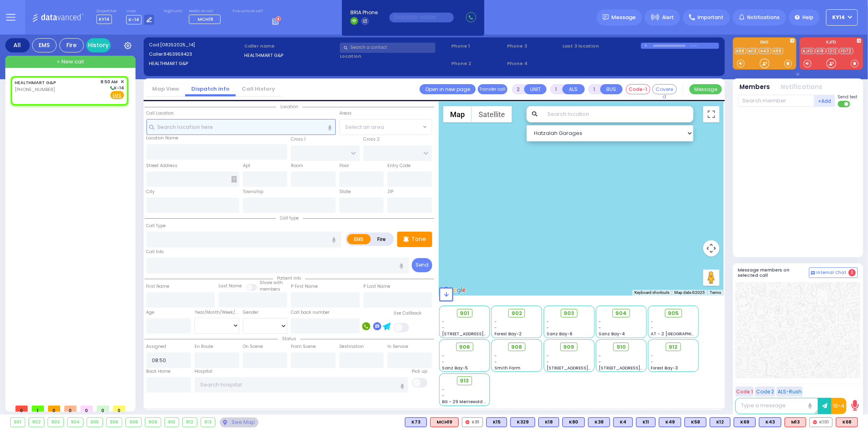 The width and height of the screenshot is (868, 430). What do you see at coordinates (623, 422) in the screenshot?
I see `div: K4` at bounding box center [623, 422].